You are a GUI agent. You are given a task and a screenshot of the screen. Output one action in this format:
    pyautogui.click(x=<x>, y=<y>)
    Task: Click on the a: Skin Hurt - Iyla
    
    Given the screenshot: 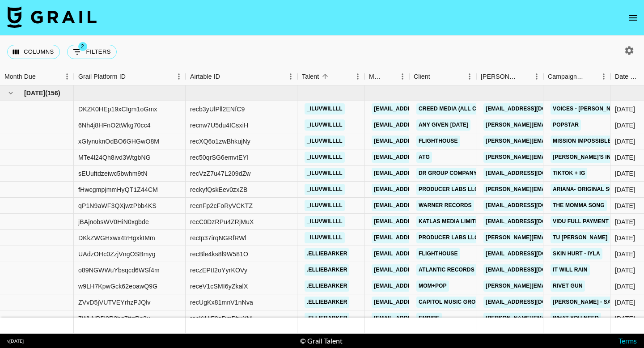 What is the action you would take?
    pyautogui.click(x=576, y=253)
    